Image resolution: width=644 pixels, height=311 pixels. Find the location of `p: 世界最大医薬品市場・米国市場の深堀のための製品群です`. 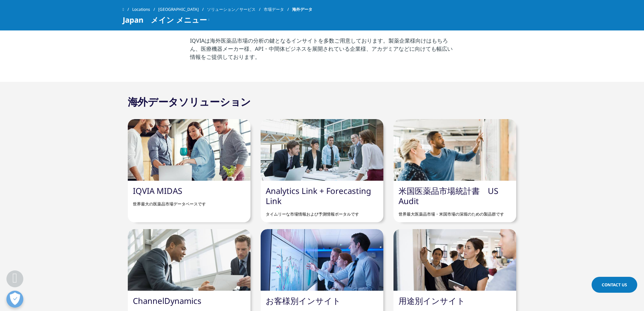

p: 世界最大医薬品市場・米国市場の深堀のための製品群です is located at coordinates (454, 212).